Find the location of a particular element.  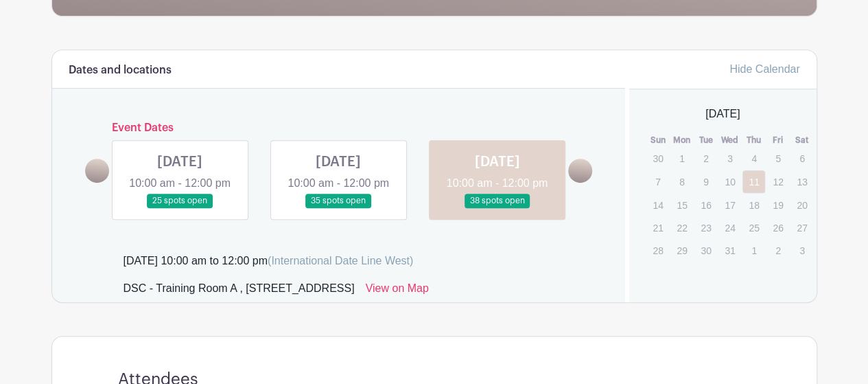

p: 14 is located at coordinates (657, 205).